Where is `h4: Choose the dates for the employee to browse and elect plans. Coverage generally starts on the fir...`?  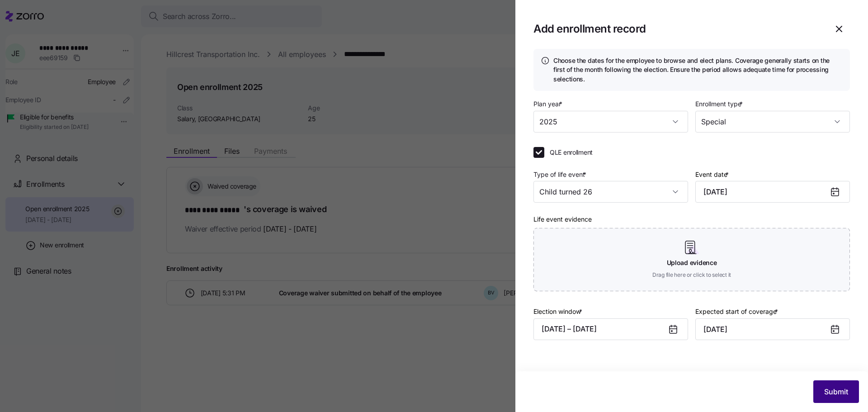
h4: Choose the dates for the employee to browse and elect plans. Coverage generally starts on the fir... is located at coordinates (698, 70).